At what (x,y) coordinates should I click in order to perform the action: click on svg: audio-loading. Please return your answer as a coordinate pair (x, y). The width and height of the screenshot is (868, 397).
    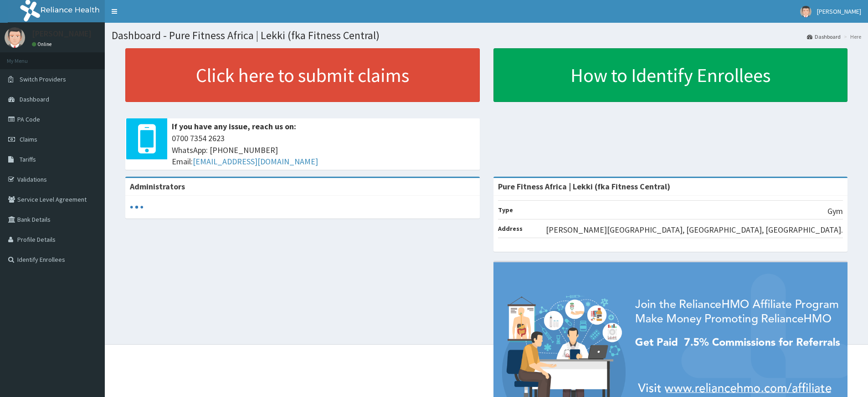
    Looking at the image, I should click on (137, 208).